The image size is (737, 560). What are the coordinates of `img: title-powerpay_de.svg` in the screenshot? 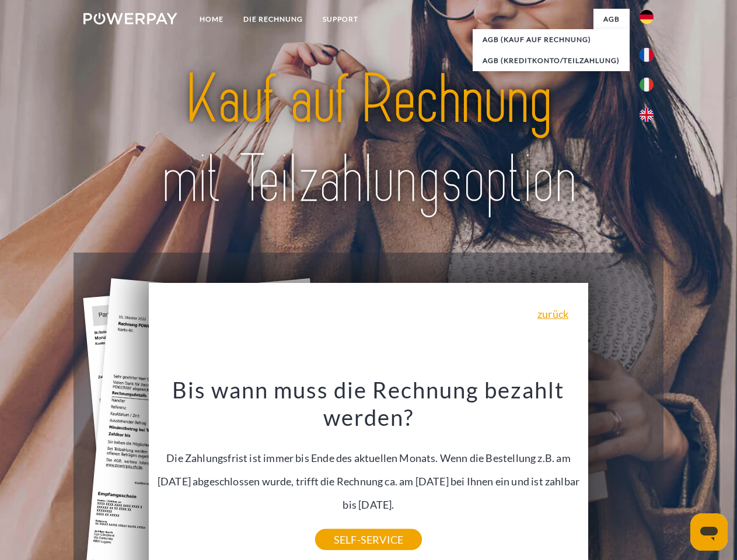 It's located at (368, 139).